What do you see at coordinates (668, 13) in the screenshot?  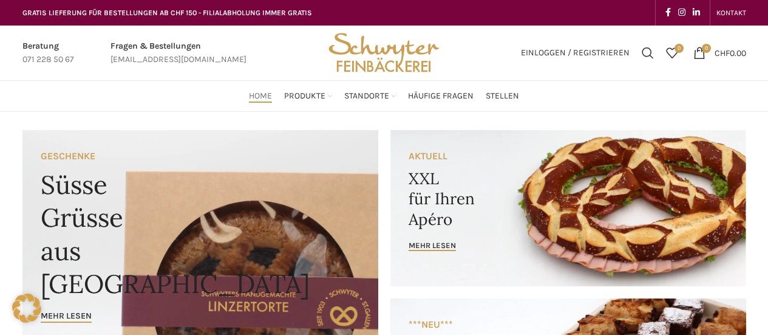 I see `a: Facebook social link` at bounding box center [668, 13].